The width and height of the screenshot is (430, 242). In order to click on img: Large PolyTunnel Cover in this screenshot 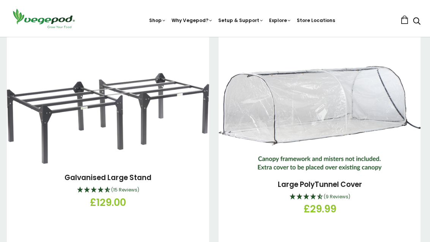, I will do `click(320, 118)`.